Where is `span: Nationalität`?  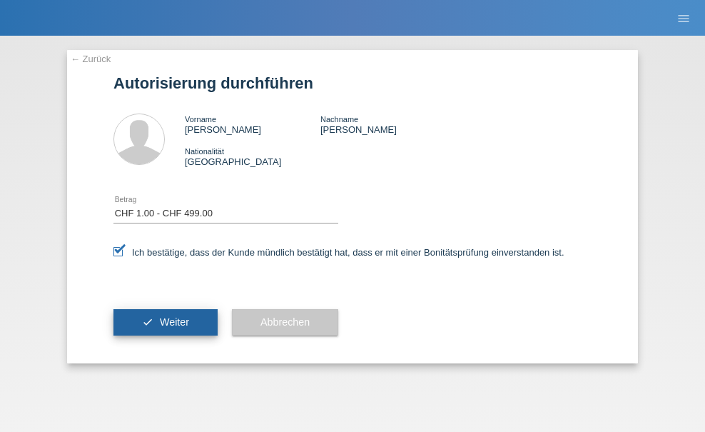
span: Nationalität is located at coordinates (204, 151).